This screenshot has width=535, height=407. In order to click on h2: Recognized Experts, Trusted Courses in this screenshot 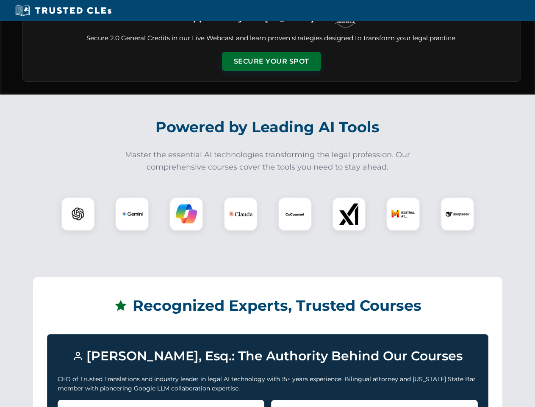, I will do `click(268, 305)`.